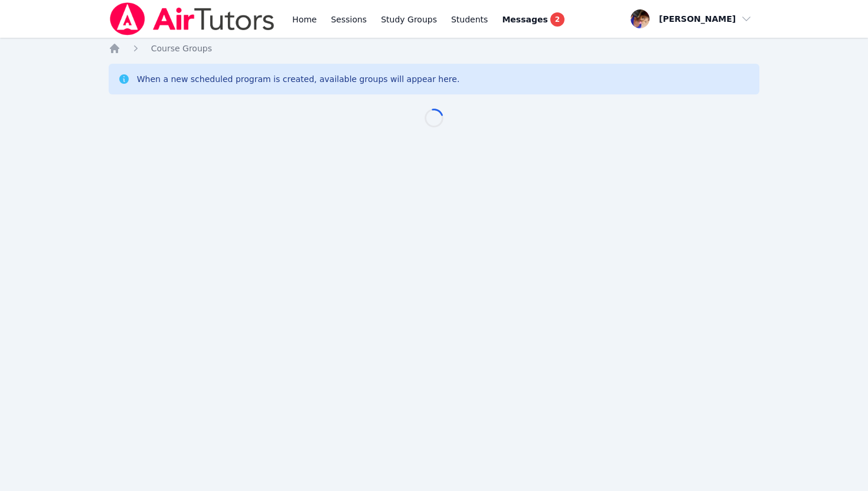 The height and width of the screenshot is (491, 868). Describe the element at coordinates (192, 19) in the screenshot. I see `img: Air Tutors` at that location.